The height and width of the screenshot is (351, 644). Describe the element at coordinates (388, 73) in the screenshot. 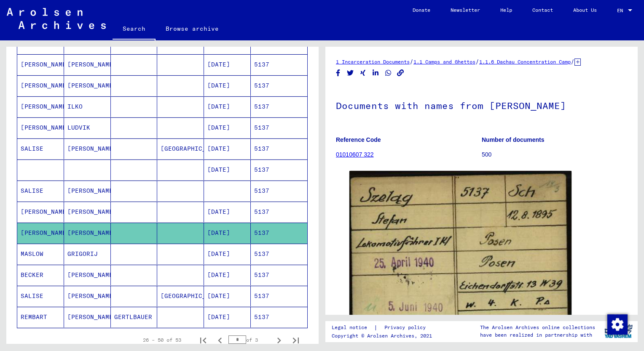

I see `button: Share on WhatsApp` at that location.